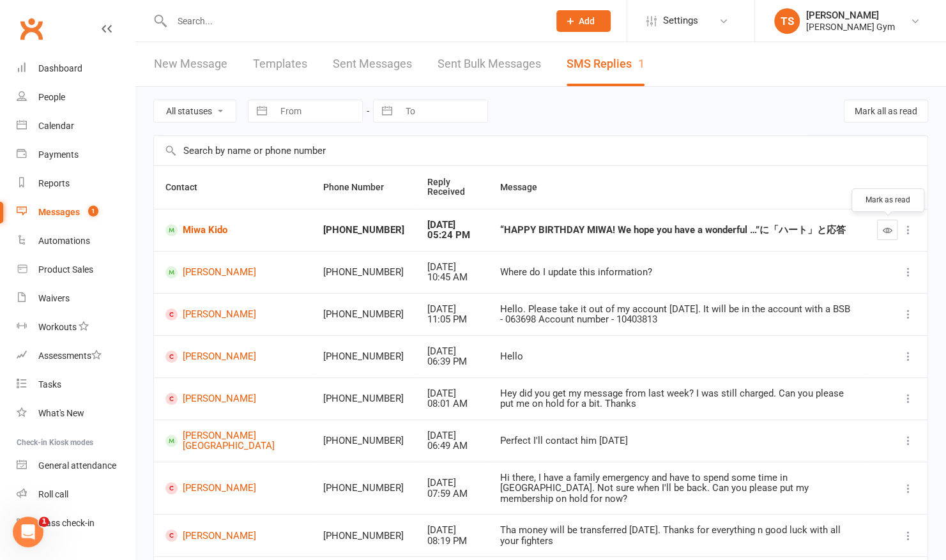 Image resolution: width=946 pixels, height=560 pixels. I want to click on div: 1, so click(642, 63).